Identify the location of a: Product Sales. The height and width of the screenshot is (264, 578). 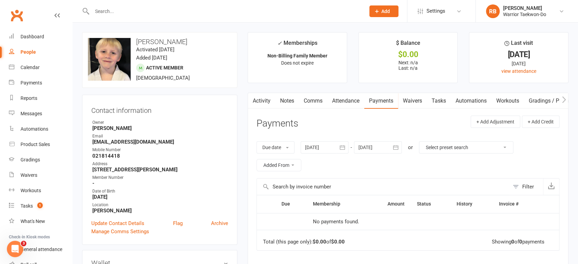
(40, 144).